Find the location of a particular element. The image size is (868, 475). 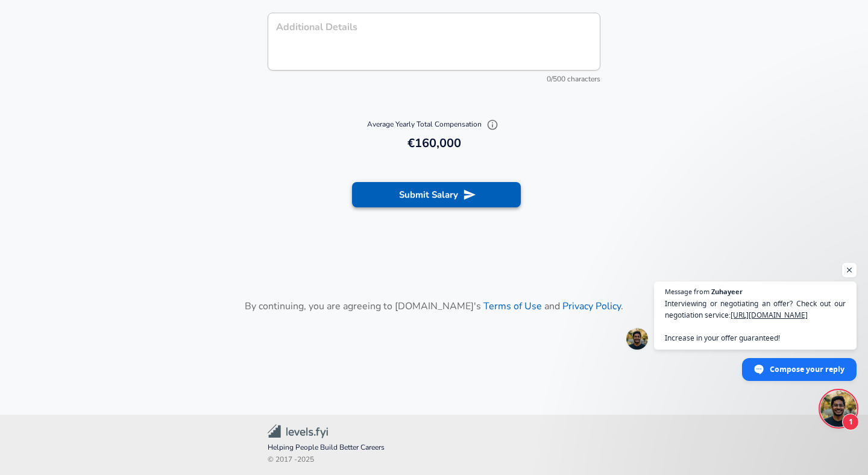

span: Zuhayeer is located at coordinates (727, 291).